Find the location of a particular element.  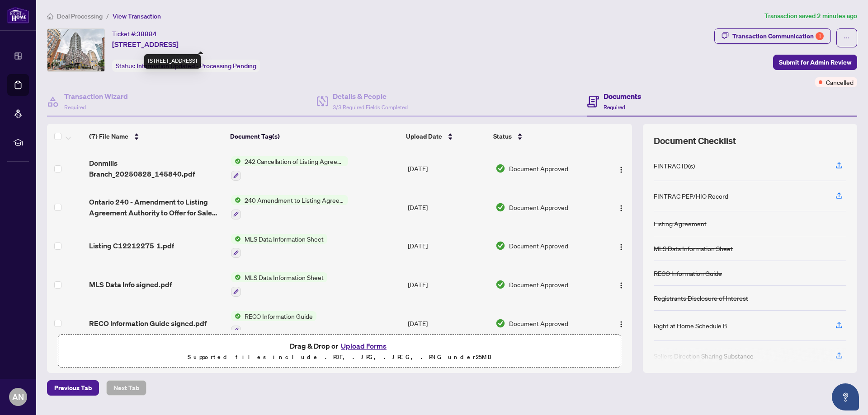

th: Document Tag(s) is located at coordinates (315, 137).